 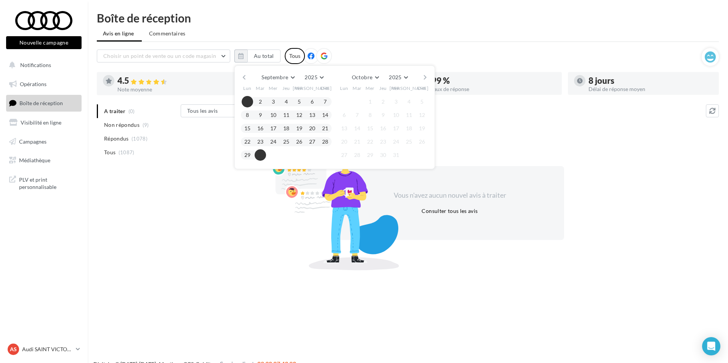 I want to click on button: 20, so click(x=312, y=128).